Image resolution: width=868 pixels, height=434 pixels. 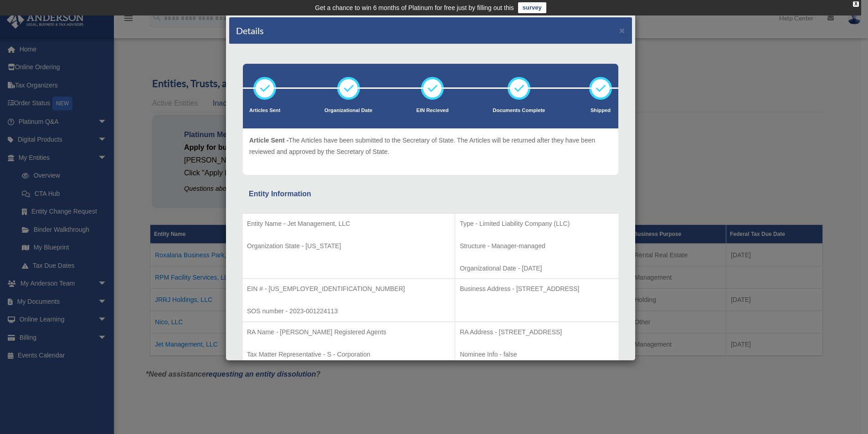 I want to click on p: Articles Sent, so click(x=265, y=111).